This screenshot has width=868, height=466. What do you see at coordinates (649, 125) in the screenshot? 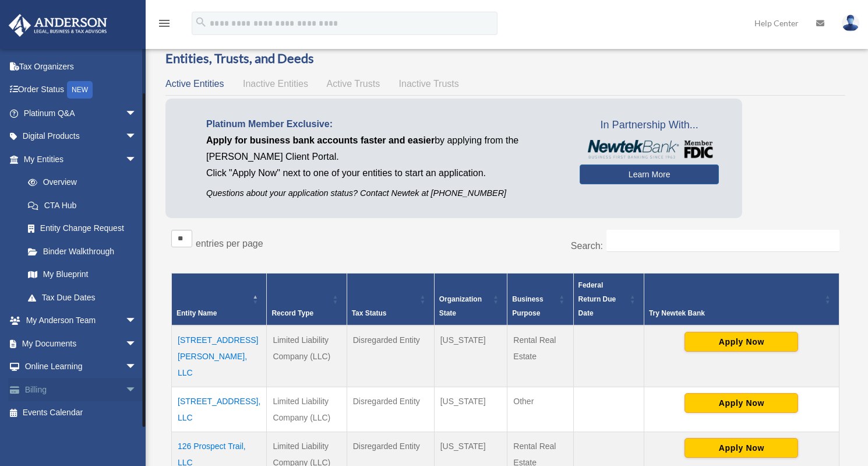
I see `span: In Partnership With...` at bounding box center [649, 125].